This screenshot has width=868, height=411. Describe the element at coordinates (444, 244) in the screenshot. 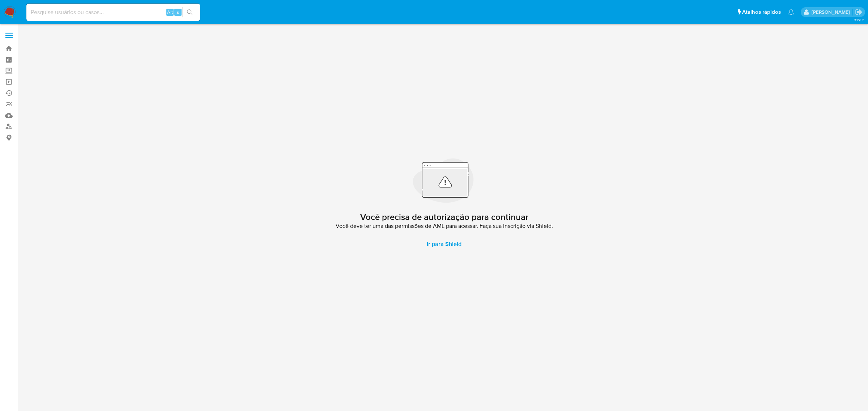

I see `span: Ir para Shield` at that location.